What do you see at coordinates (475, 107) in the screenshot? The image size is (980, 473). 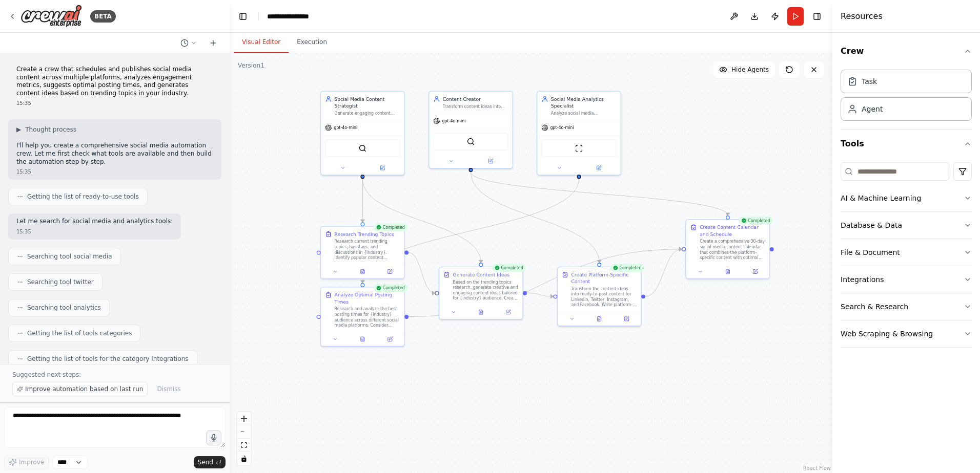 I see `div: Transform content ideas into platform-specific posts, including writing engaging copy, suggesting...` at bounding box center [475, 107].